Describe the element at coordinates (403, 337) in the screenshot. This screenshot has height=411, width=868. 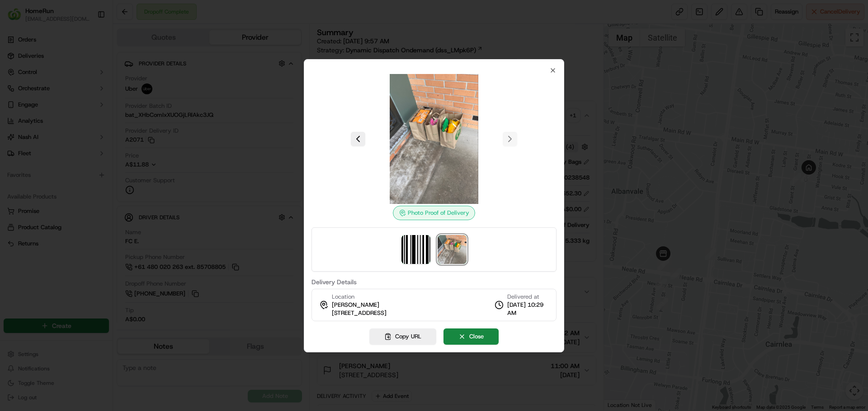
I see `button: Copy URL` at that location.